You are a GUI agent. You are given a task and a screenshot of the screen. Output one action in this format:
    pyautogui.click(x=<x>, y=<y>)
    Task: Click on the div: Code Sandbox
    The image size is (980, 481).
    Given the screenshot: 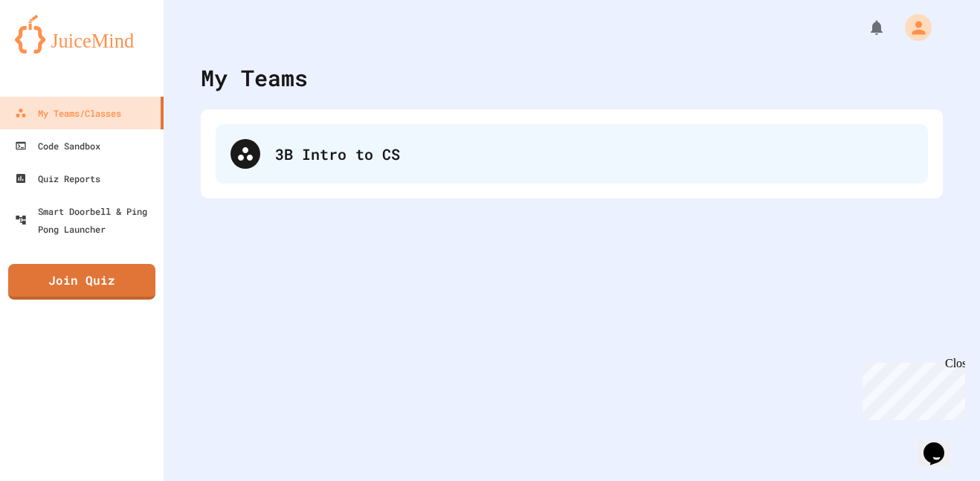 What is the action you would take?
    pyautogui.click(x=57, y=146)
    